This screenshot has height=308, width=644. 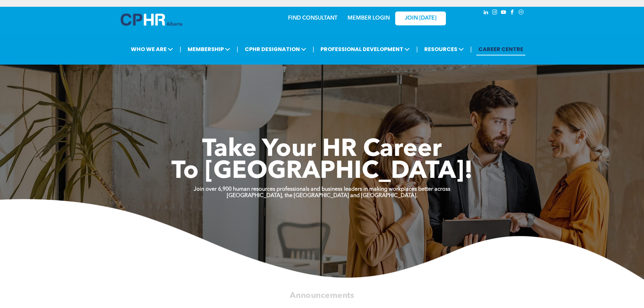 What do you see at coordinates (275, 49) in the screenshot?
I see `span: CPHR DESIGNATION` at bounding box center [275, 49].